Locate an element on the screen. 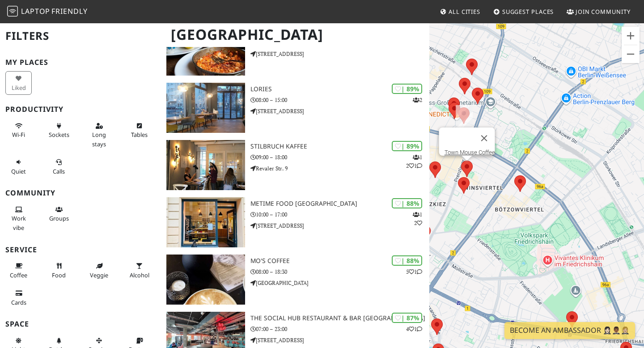 The image size is (644, 348). span: Veggie is located at coordinates (99, 275).